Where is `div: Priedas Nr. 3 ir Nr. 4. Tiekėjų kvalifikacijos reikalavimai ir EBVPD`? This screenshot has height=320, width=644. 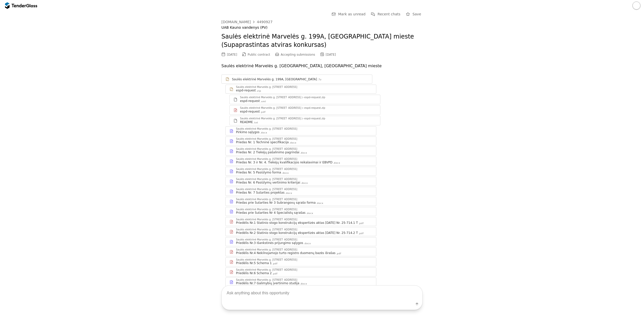
div: Priedas Nr. 3 ir Nr. 4. Tiekėjų kvalifikacijos reikalavimai ir EBVPD is located at coordinates (284, 162).